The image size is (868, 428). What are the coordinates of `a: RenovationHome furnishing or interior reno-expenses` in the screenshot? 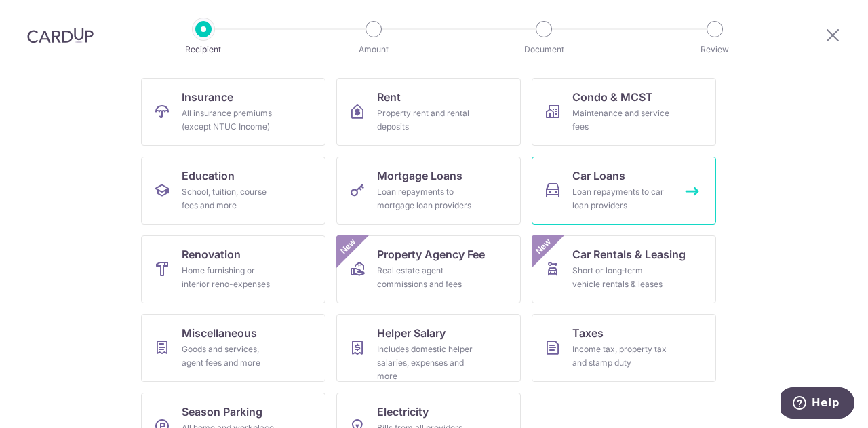 It's located at (233, 269).